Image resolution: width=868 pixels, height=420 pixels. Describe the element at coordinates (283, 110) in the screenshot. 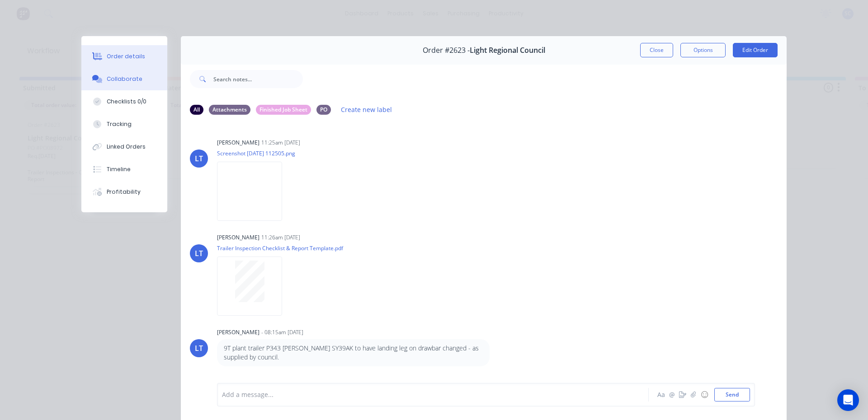

I see `div: Finished Job Sheet` at that location.